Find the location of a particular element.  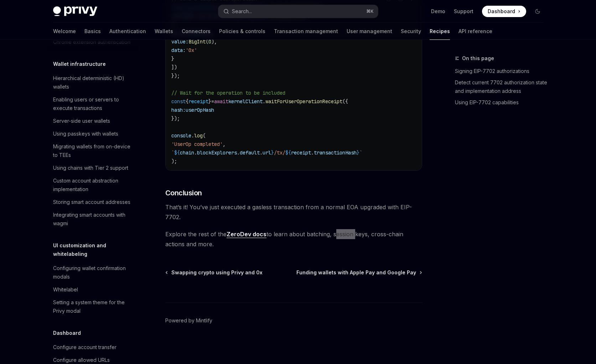

span: chain is located at coordinates (187, 153).